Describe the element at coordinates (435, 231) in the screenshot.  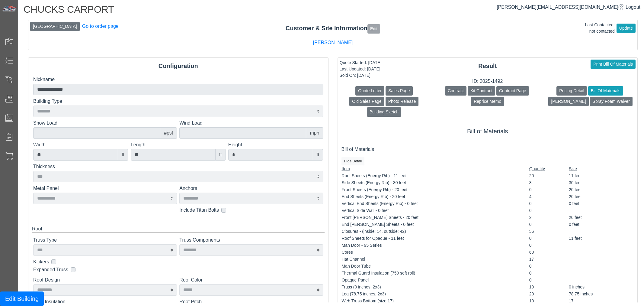
I see `td: Closures - (inside: 14, outside: 42)` at that location.